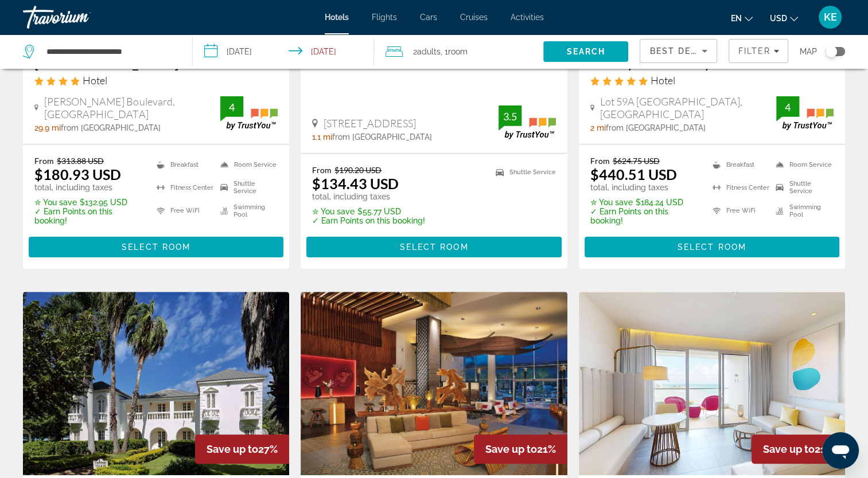  Describe the element at coordinates (454, 51) in the screenshot. I see `span: , 1` at that location.